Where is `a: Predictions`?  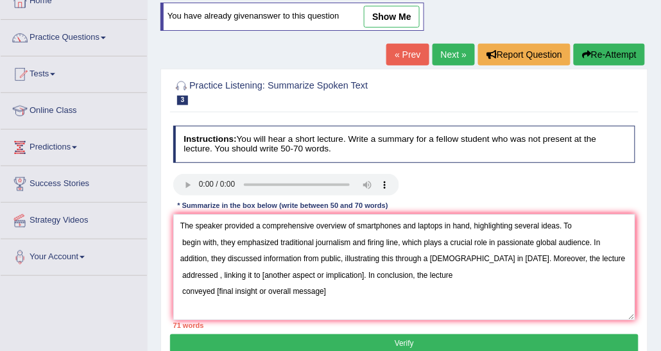 a: Predictions is located at coordinates (74, 146).